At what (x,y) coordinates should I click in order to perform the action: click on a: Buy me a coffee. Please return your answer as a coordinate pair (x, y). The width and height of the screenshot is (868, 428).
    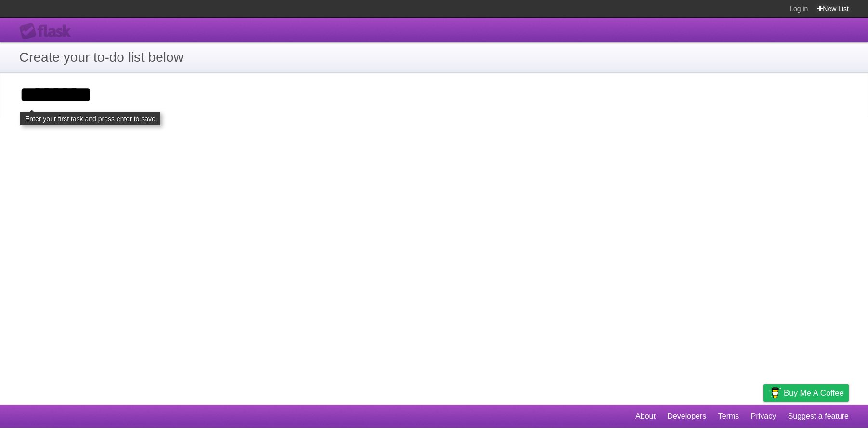
    Looking at the image, I should click on (806, 393).